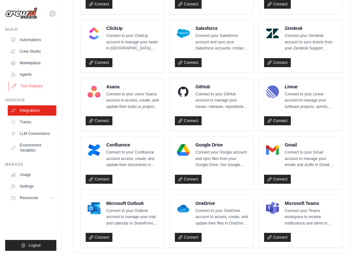 The height and width of the screenshot is (256, 361). I want to click on div: Chat Widget, so click(345, 241).